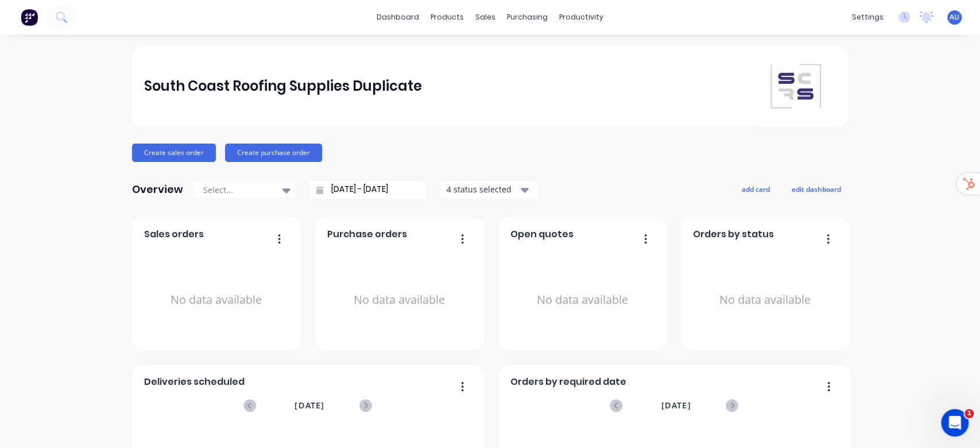  Describe the element at coordinates (733, 235) in the screenshot. I see `span: Orders by status` at that location.